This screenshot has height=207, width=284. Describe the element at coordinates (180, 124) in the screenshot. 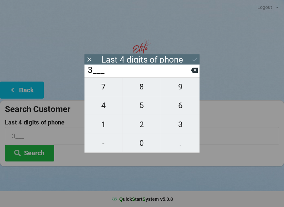

I see `button: 3` at that location.